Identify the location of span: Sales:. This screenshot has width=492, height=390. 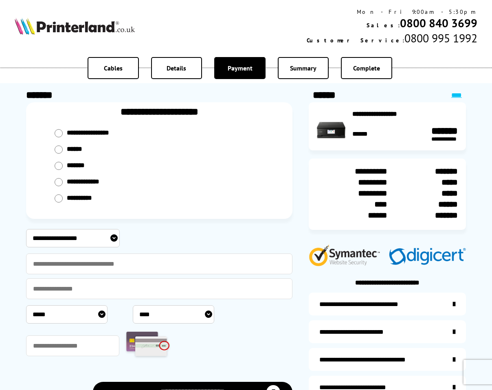
(383, 25).